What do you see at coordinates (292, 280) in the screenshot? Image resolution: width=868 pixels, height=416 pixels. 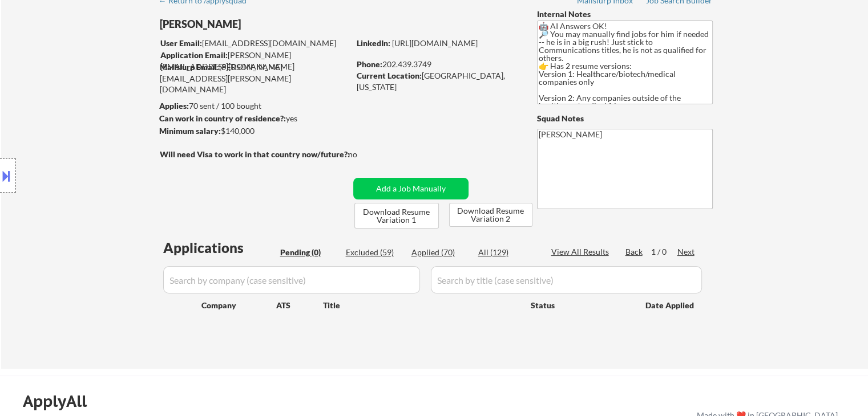 I see `input: Search by company (case sensitive)` at bounding box center [292, 280].